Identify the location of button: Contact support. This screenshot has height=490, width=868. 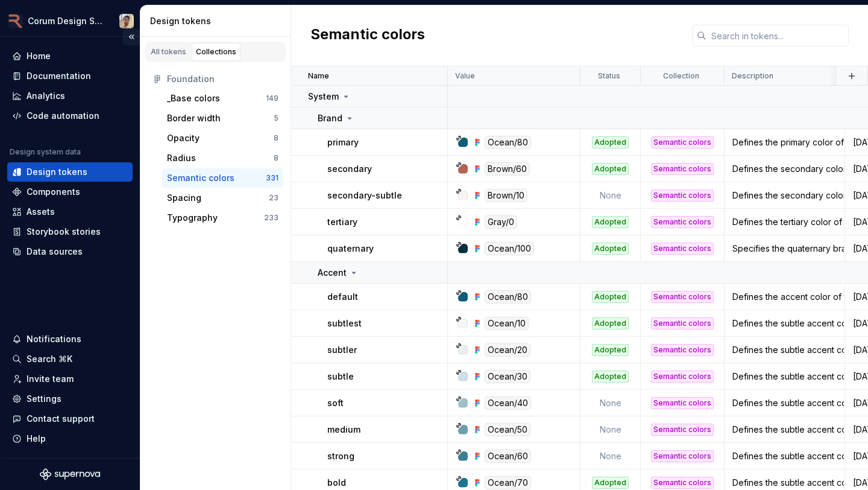
(70, 419).